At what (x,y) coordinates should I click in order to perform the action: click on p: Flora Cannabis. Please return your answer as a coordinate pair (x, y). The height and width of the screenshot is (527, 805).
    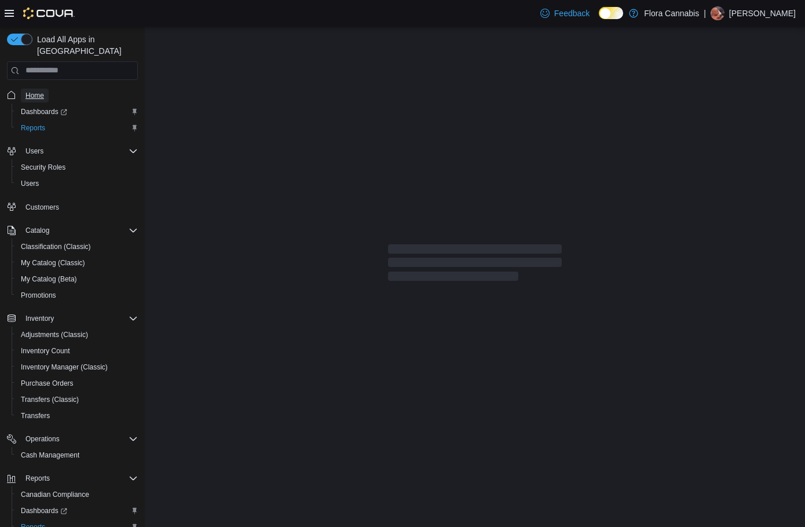
    Looking at the image, I should click on (671, 13).